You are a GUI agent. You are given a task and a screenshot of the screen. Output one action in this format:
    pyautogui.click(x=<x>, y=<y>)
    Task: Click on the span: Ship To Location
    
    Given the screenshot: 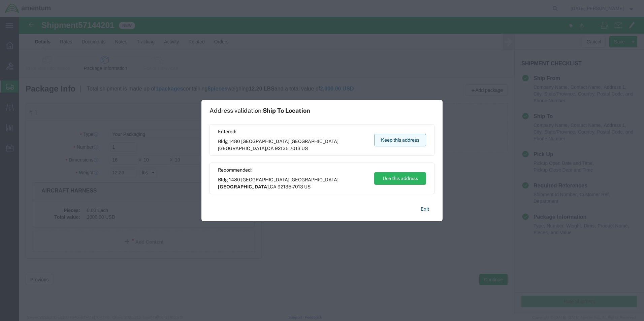 What is the action you would take?
    pyautogui.click(x=286, y=111)
    